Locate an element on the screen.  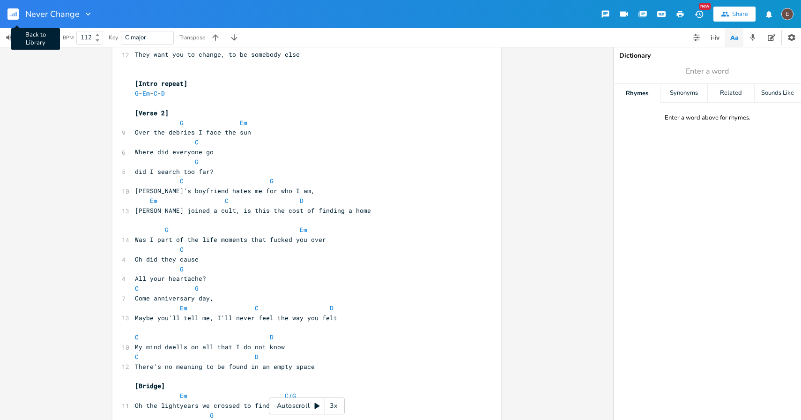
span: Oh the lightyears we crossed to find you here is located at coordinates (219, 405).